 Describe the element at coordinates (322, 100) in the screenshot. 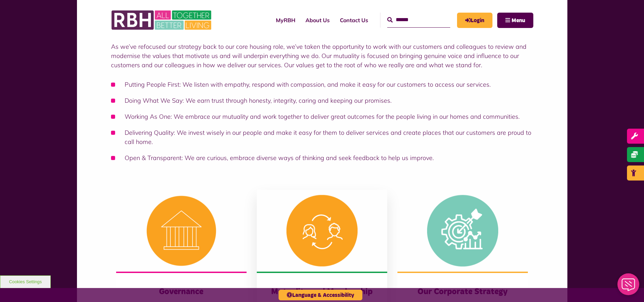

I see `li: Doing What We Say: We earn trust through honesty, integrity, caring and keeping our promises.` at that location.